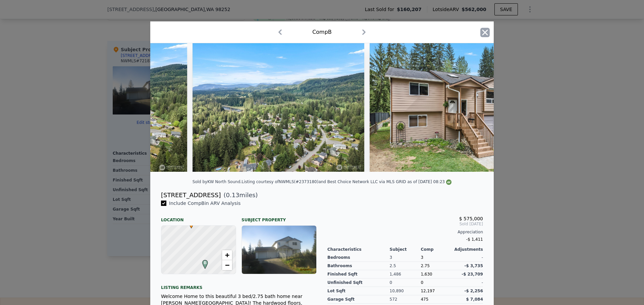 The image size is (644, 305). I want to click on div: 0, so click(405, 283).